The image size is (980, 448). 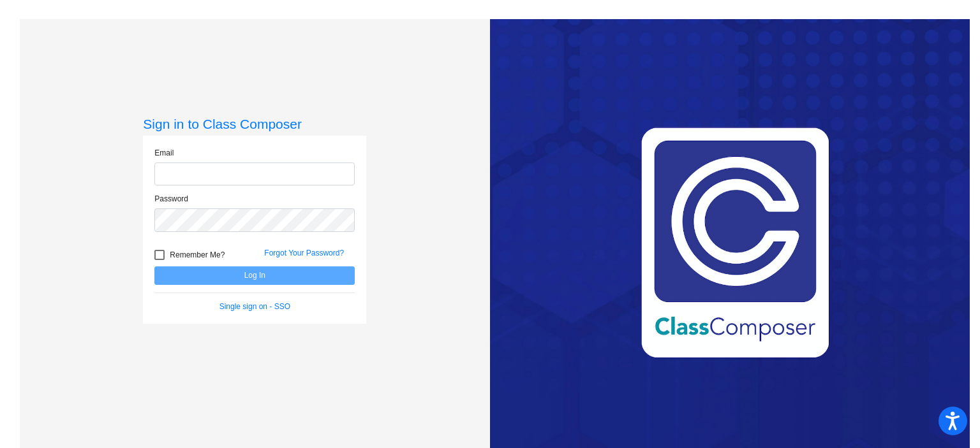 I want to click on label: Password, so click(x=171, y=199).